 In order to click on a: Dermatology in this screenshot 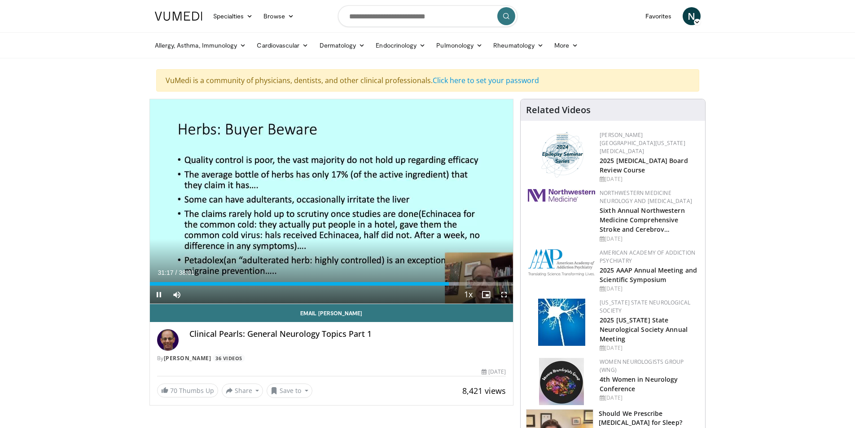, I will do `click(343, 45)`.